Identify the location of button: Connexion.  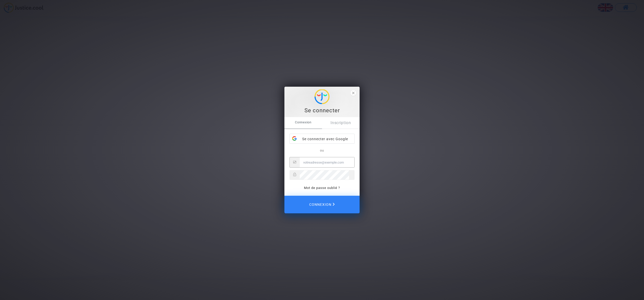
(322, 205).